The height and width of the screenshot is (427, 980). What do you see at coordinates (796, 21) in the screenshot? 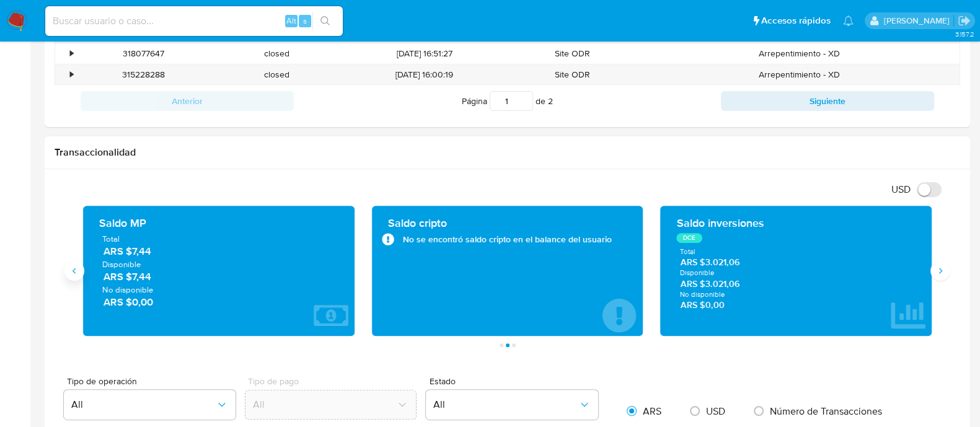
I see `span: Accesos rápidos` at bounding box center [796, 21].